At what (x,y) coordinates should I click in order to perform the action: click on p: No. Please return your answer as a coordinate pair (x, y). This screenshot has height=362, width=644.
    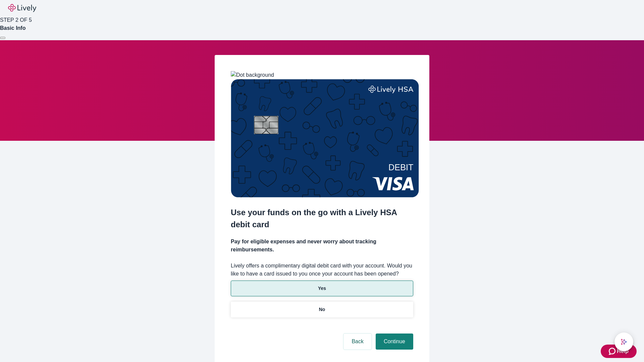
    Looking at the image, I should click on (322, 309).